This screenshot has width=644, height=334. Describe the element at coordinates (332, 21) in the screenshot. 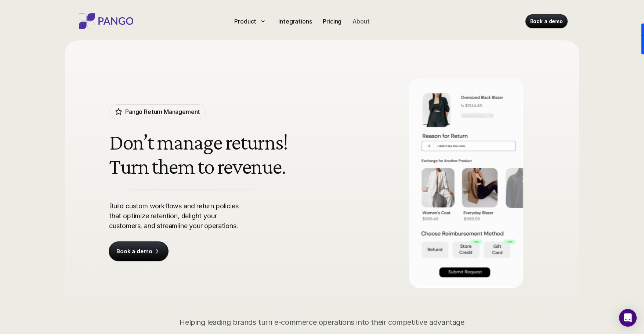

I see `p: Pricing` at that location.